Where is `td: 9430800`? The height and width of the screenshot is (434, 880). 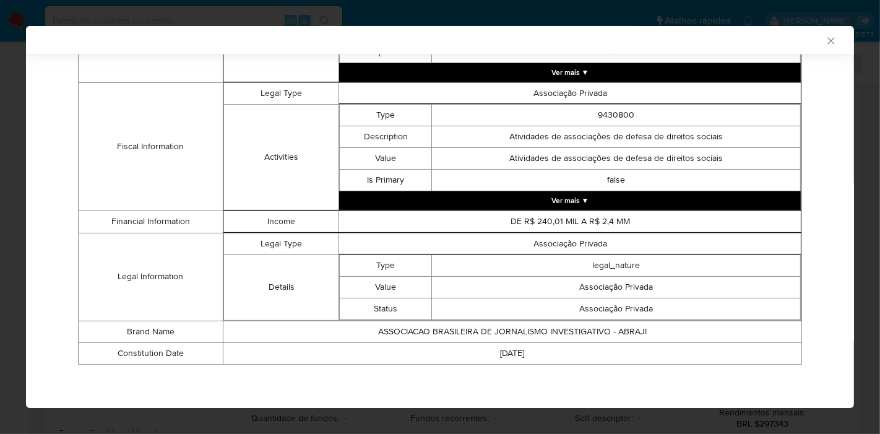
td: 9430800 is located at coordinates (616, 114).